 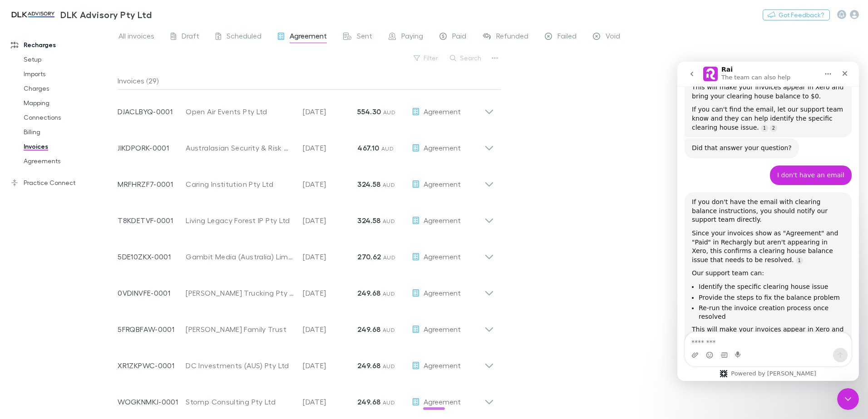 What do you see at coordinates (151, 12) in the screenshot?
I see `button: Home` at bounding box center [151, 12].